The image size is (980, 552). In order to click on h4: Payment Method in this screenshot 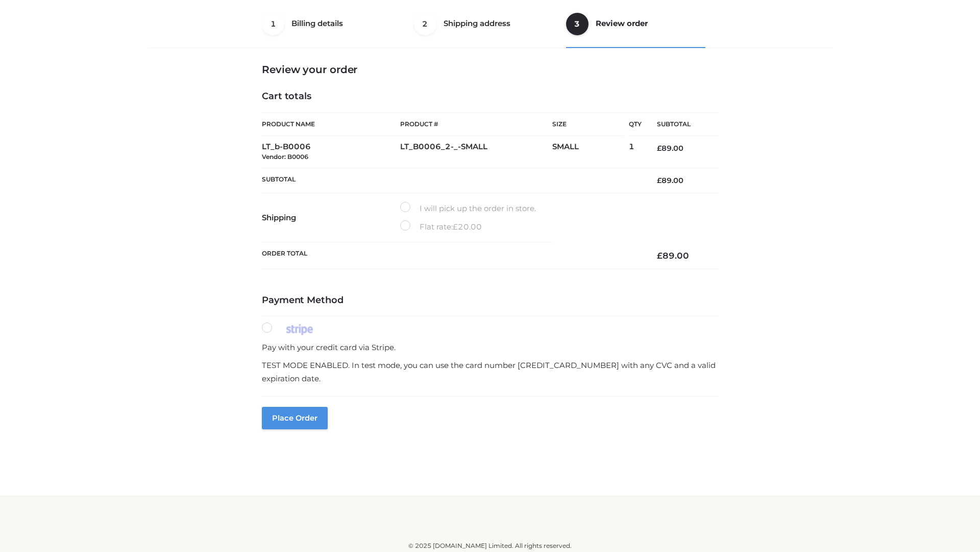, I will do `click(490, 300)`.